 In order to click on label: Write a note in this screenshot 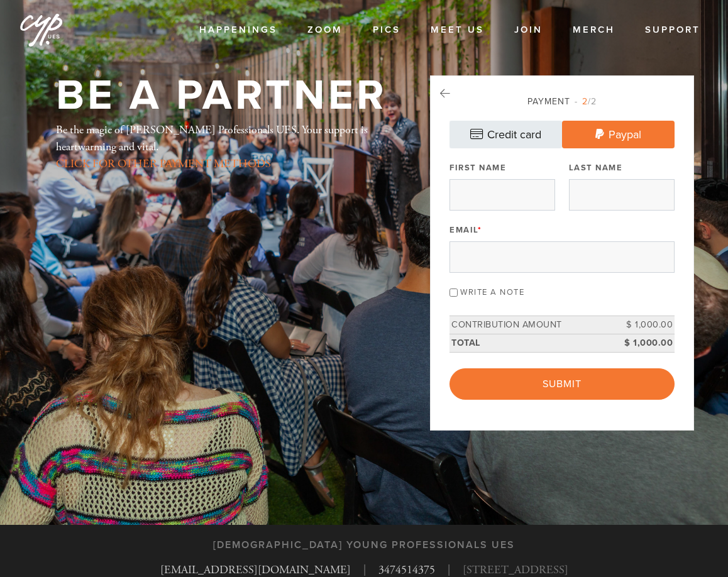, I will do `click(492, 293)`.